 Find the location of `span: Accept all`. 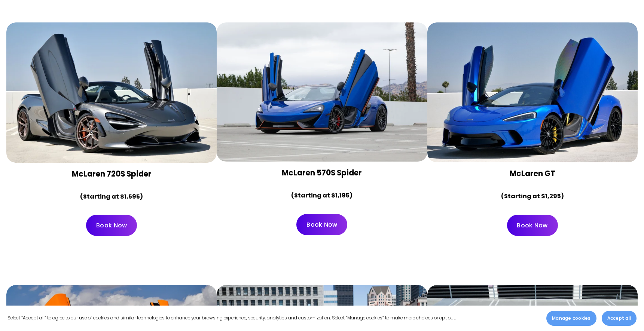

span: Accept all is located at coordinates (619, 318).